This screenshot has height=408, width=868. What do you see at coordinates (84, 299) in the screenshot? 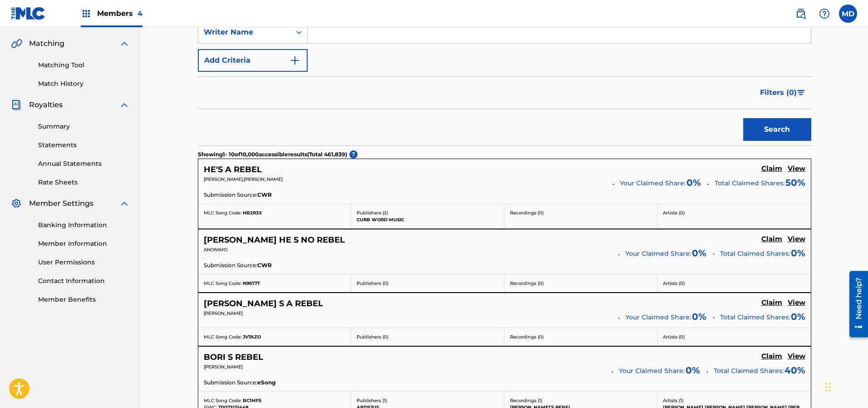
I see `a: Member Benefits` at bounding box center [84, 299].